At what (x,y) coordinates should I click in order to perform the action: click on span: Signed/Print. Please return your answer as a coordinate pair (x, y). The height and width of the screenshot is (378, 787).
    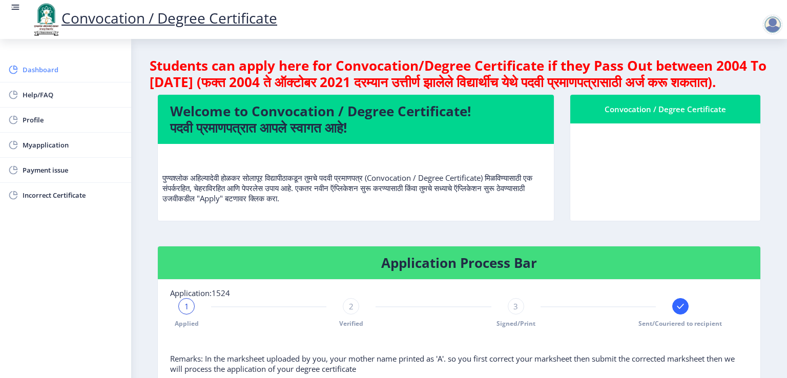
    Looking at the image, I should click on (516, 323).